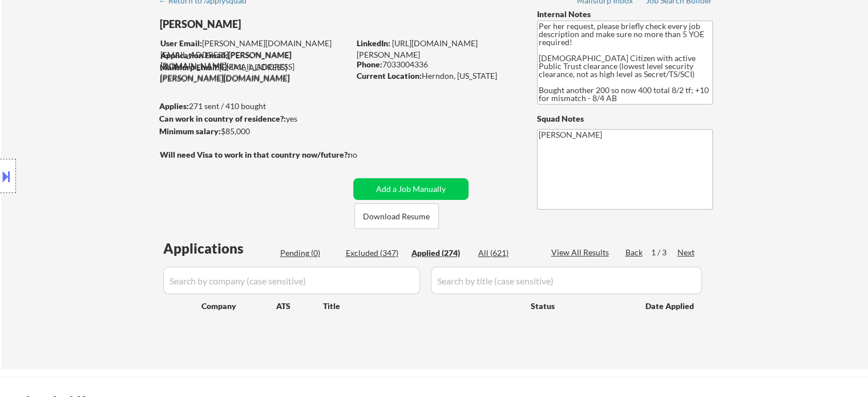 The height and width of the screenshot is (397, 868). Describe the element at coordinates (255, 154) in the screenshot. I see `strong: Will need Visa to work in that country now/future?:` at that location.